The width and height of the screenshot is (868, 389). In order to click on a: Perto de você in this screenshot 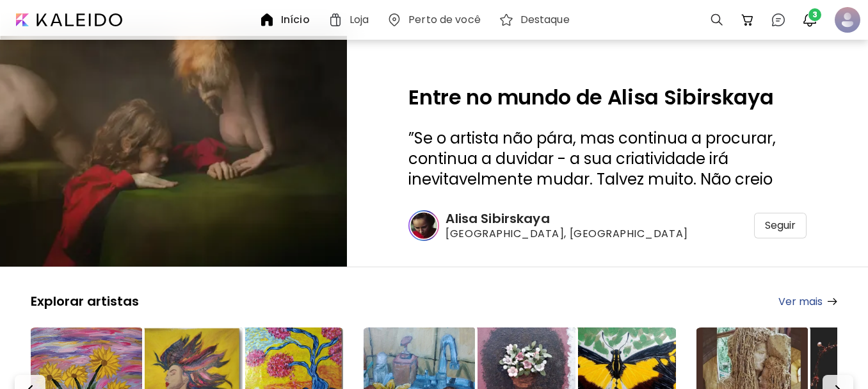, I will do `click(436, 20)`.